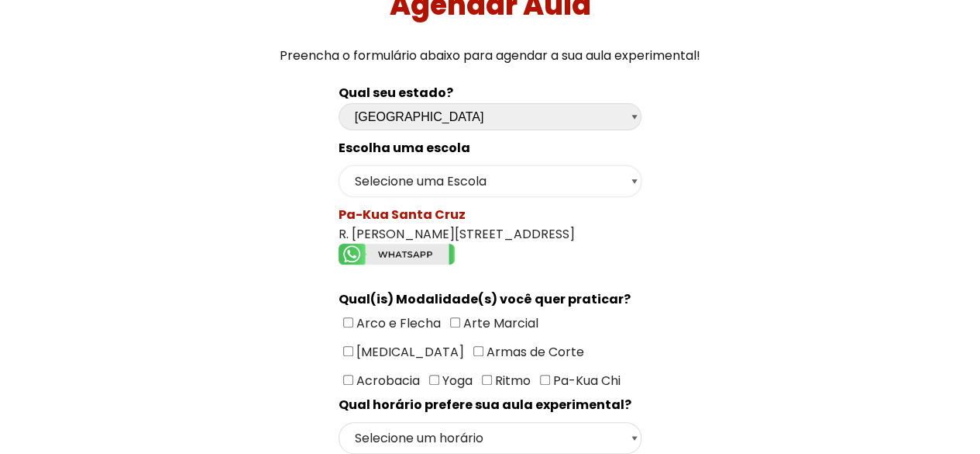 The image size is (980, 454). Describe the element at coordinates (397, 323) in the screenshot. I see `span: Arco e Flecha` at that location.